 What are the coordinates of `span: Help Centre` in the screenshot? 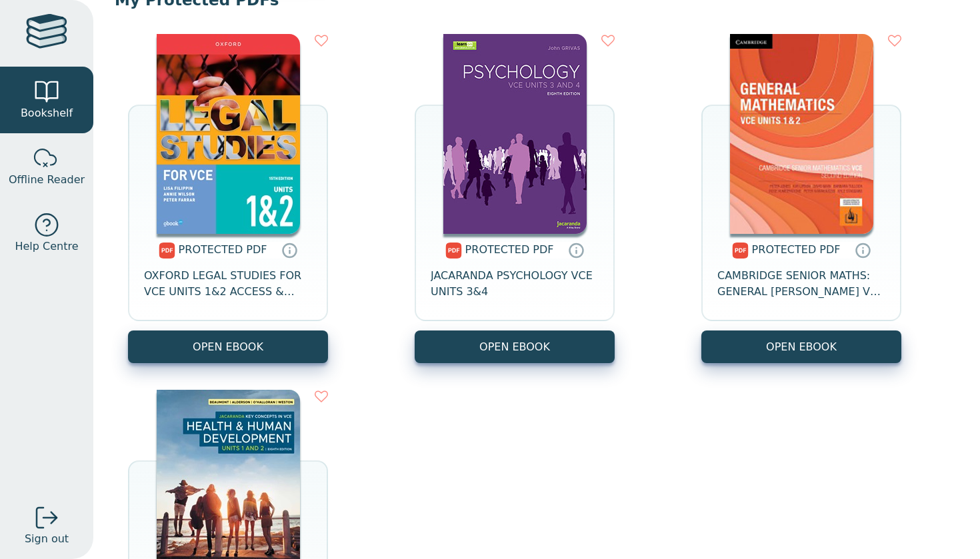 It's located at (46, 246).